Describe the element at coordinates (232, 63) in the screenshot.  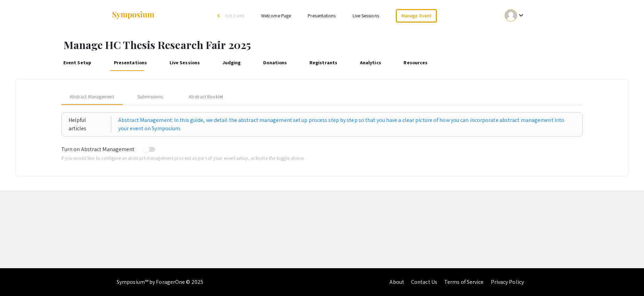
I see `a: Judging` at that location.